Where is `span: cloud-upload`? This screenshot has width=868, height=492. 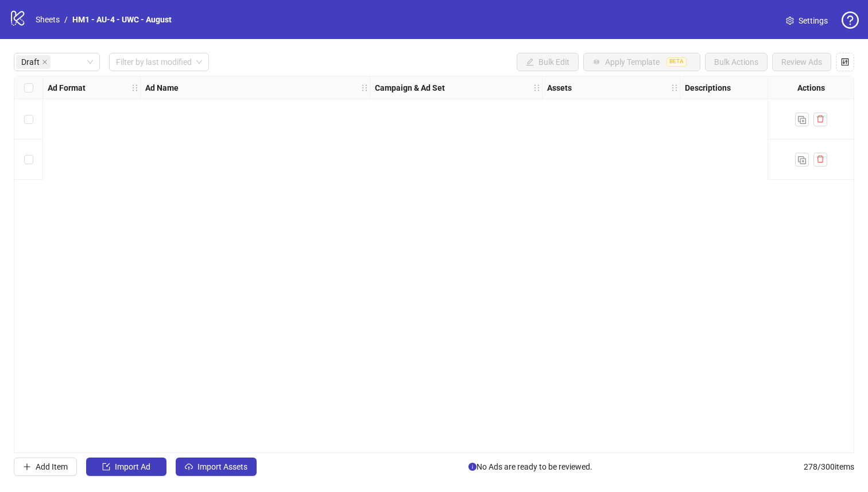
span: cloud-upload is located at coordinates (189, 466).